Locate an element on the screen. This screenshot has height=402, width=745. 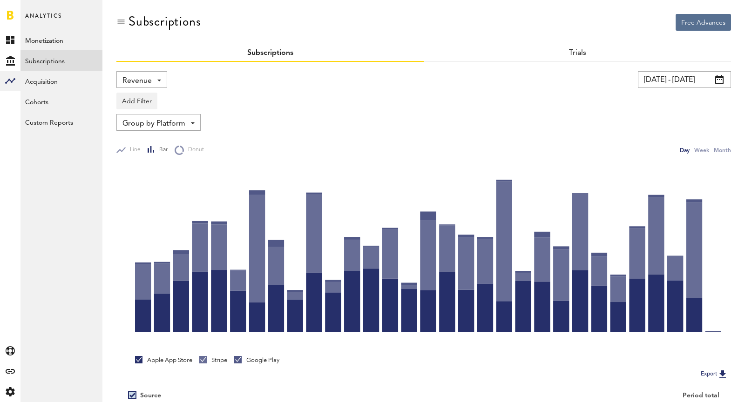
a: Monetization is located at coordinates (61, 40).